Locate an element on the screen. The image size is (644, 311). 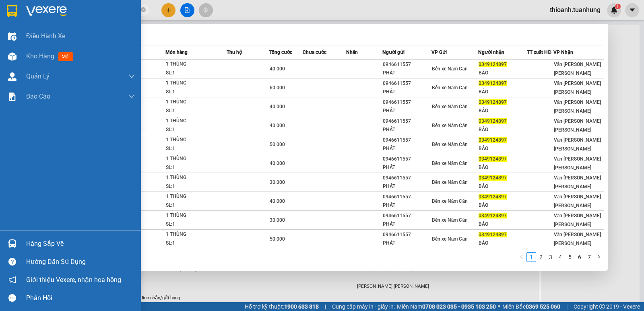
span: 50.000 is located at coordinates (277, 239).